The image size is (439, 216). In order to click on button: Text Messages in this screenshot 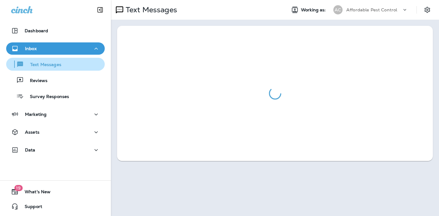, I will do `click(55, 64)`.